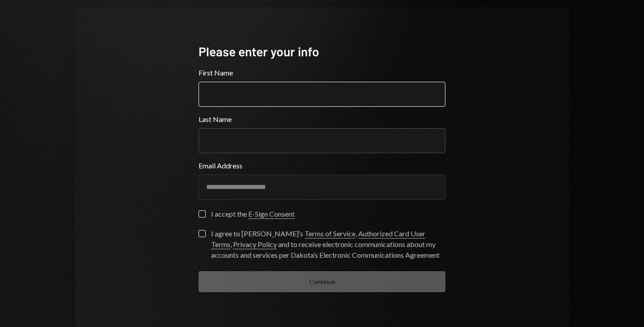  What do you see at coordinates (322, 73) in the screenshot?
I see `label: First Name` at bounding box center [322, 73].